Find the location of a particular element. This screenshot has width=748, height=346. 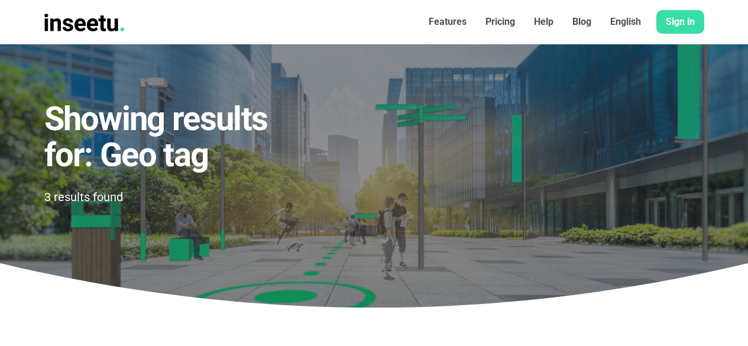

font: Help is located at coordinates (543, 21).